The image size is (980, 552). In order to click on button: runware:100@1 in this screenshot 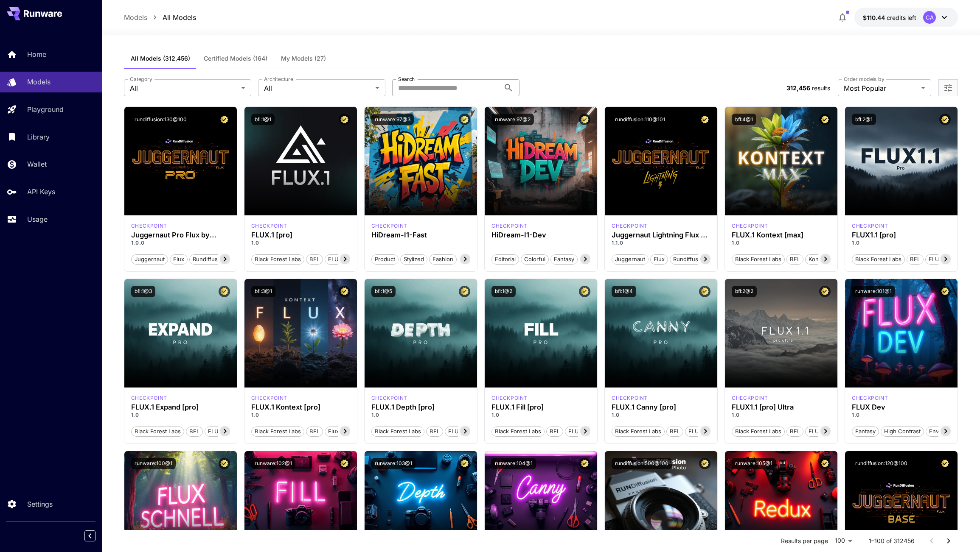, I will do `click(153, 463)`.